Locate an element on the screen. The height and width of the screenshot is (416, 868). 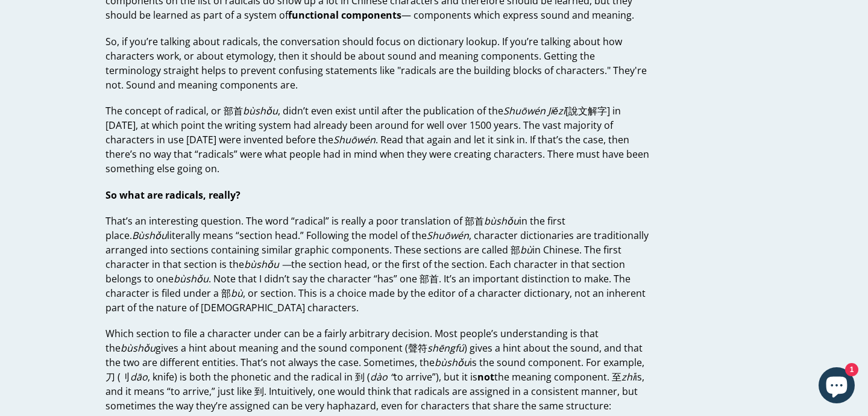
p: That’s an interesting question. The word “radical” is really a poor translation of 部首 in the firs... is located at coordinates (377, 265).